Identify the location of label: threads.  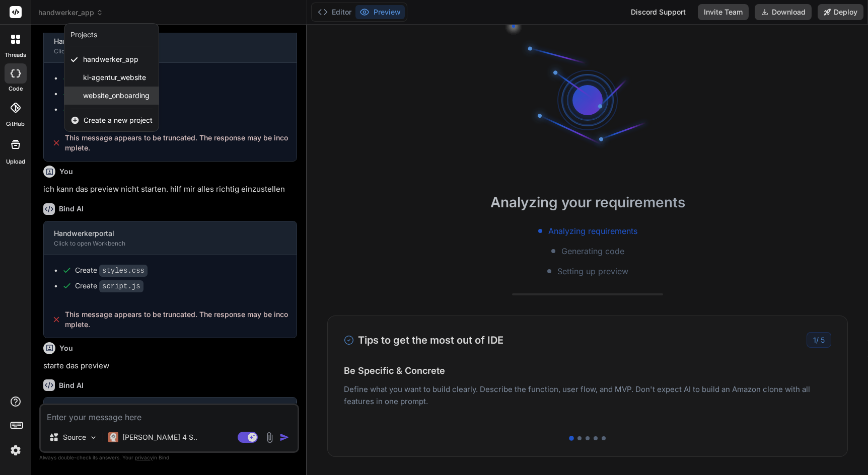
(15, 54).